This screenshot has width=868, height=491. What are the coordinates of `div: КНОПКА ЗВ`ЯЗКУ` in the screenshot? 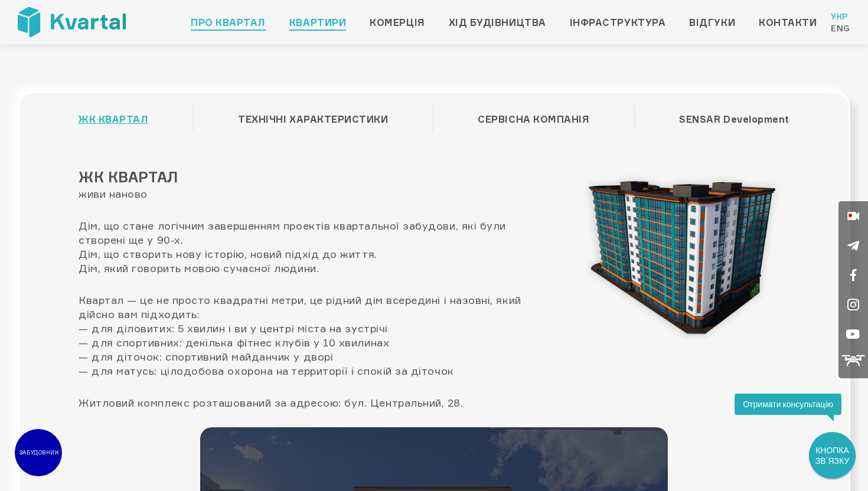 It's located at (831, 455).